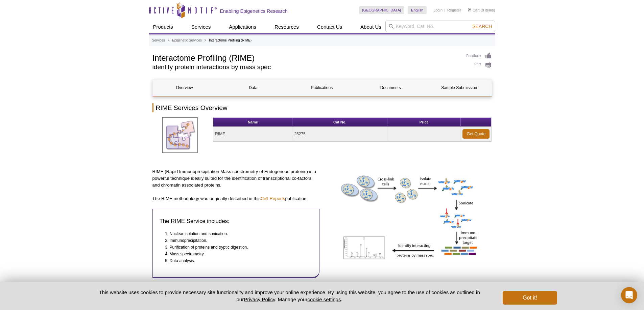 This screenshot has width=644, height=310. What do you see at coordinates (473, 10) in the screenshot?
I see `a: Cart` at bounding box center [473, 10].